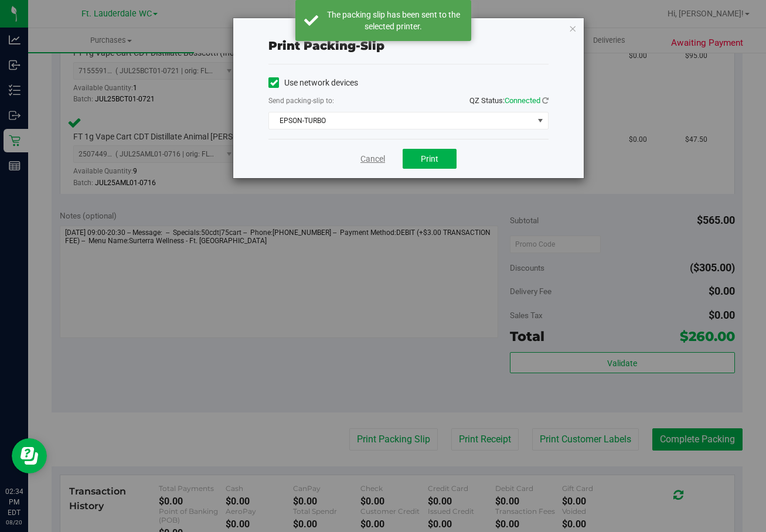 The width and height of the screenshot is (766, 532). What do you see at coordinates (372, 158) in the screenshot?
I see `a: Cancel` at bounding box center [372, 158].